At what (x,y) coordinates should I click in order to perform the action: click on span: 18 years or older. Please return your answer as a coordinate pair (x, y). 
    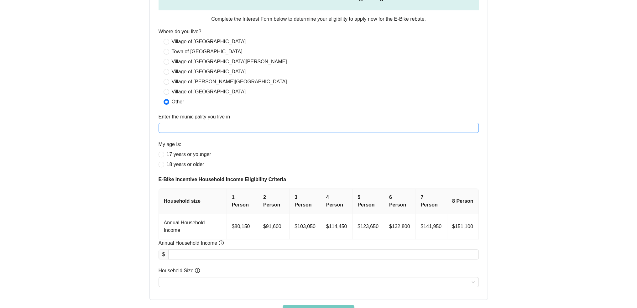
    Looking at the image, I should click on (185, 164).